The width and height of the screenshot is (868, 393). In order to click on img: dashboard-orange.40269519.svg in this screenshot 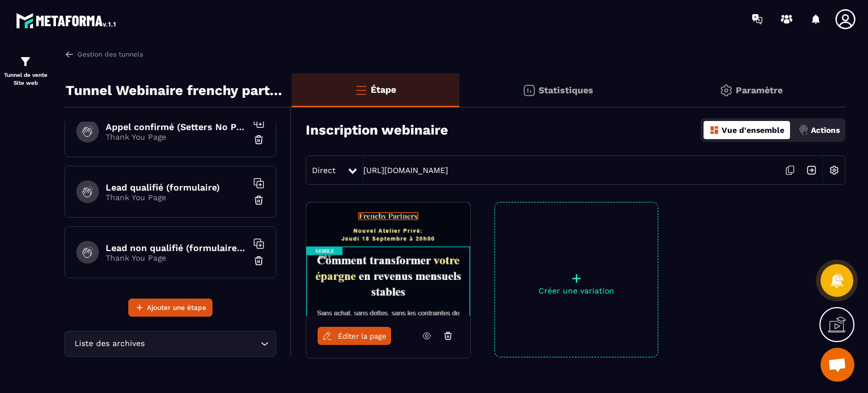, I will do `click(714, 130)`.